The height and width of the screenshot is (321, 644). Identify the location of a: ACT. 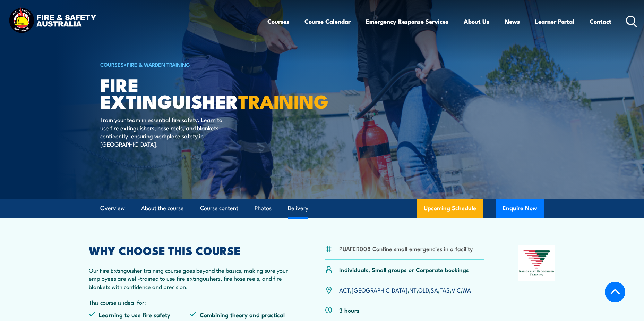
(344, 290).